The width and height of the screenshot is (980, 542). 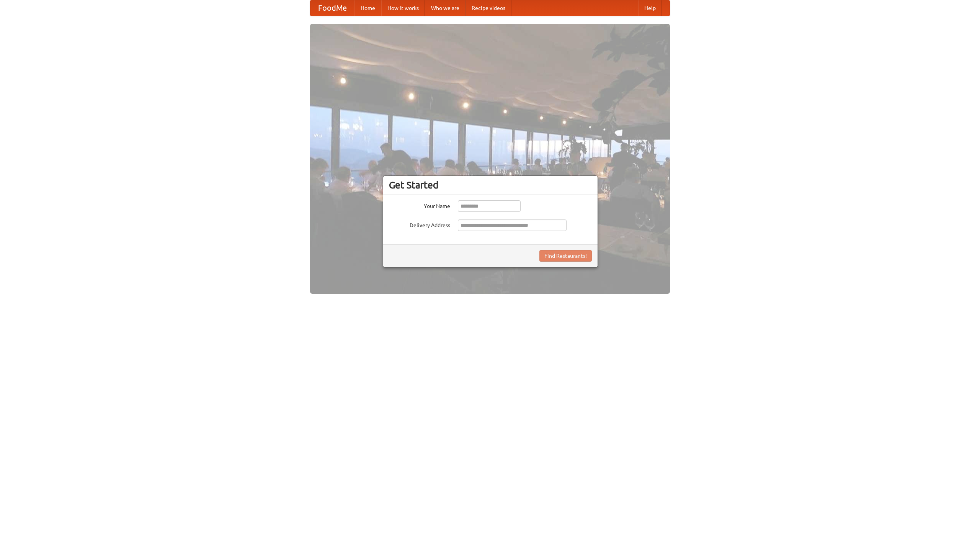 I want to click on a: Help, so click(x=650, y=8).